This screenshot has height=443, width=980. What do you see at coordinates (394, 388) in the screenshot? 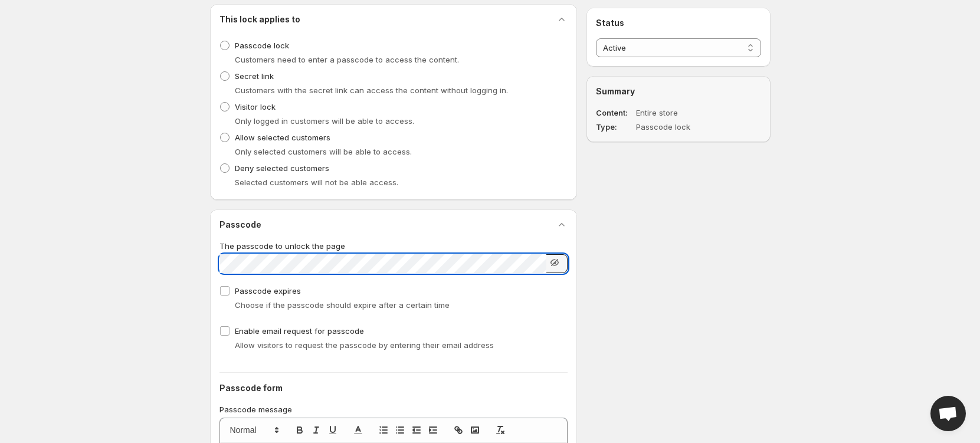
I see `h2: Passcode form` at bounding box center [394, 388].